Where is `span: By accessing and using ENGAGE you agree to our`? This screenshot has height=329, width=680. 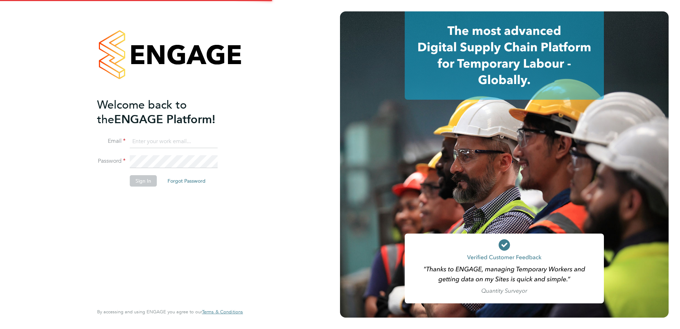
span: By accessing and using ENGAGE you agree to our is located at coordinates (170, 311).